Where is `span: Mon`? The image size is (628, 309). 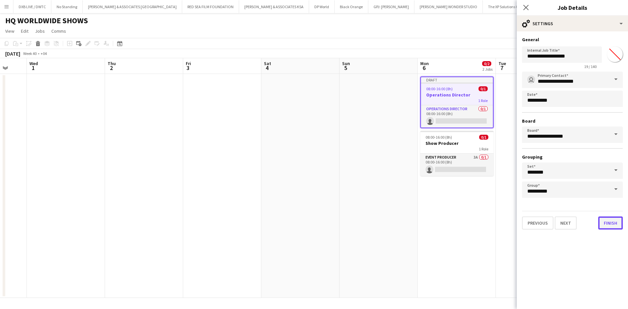
span: Mon is located at coordinates (424, 63).